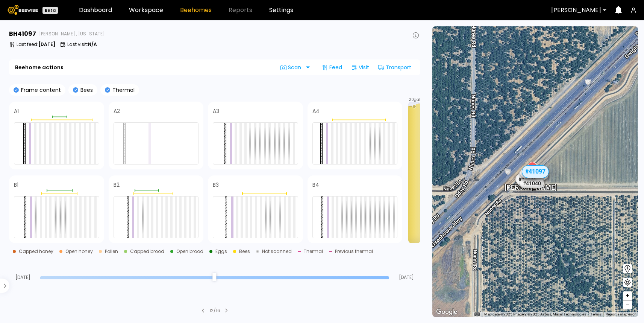 The width and height of the screenshot is (644, 323). What do you see at coordinates (596, 314) in the screenshot?
I see `a: Terms (opens in new tab)` at bounding box center [596, 314].